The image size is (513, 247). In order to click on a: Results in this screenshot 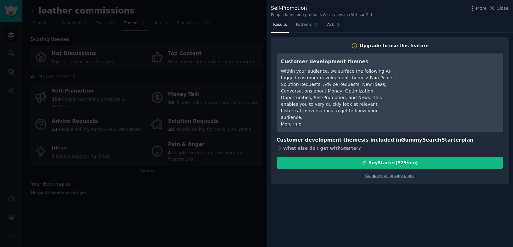, I will do `click(280, 26)`.